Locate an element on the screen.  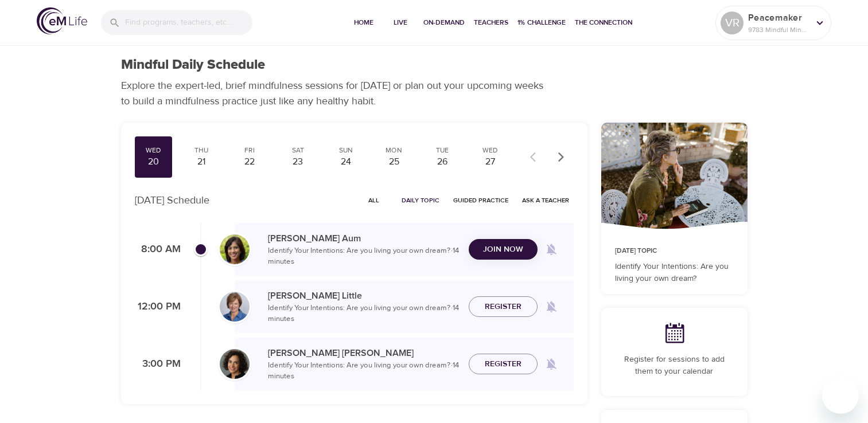
div: 21 is located at coordinates (201, 161).